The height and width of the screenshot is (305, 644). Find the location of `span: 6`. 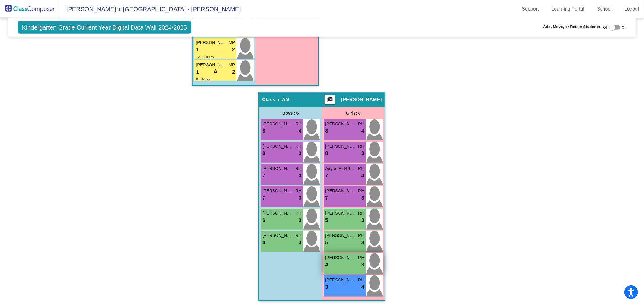

span: 6 is located at coordinates (264, 221).